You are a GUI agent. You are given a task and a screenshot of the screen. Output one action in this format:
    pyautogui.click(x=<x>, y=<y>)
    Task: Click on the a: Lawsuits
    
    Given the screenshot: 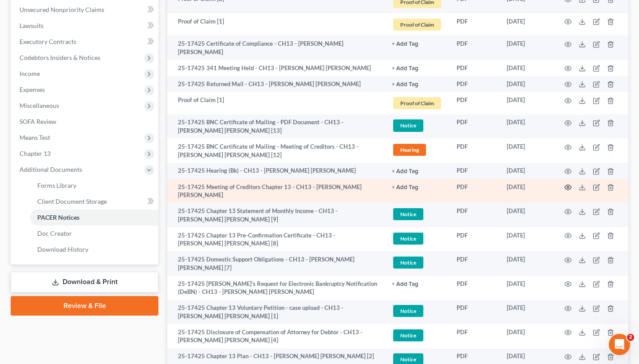 What is the action you would take?
    pyautogui.click(x=85, y=26)
    